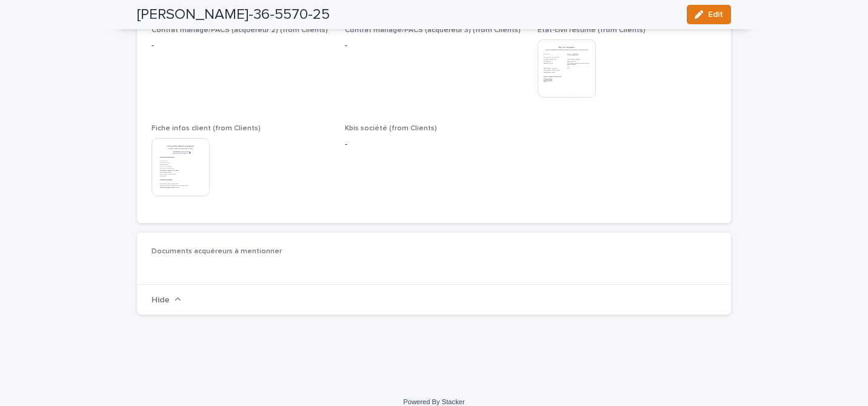 The height and width of the screenshot is (406, 868). Describe the element at coordinates (216, 251) in the screenshot. I see `span: Documents acquéreurs à mentionner` at that location.